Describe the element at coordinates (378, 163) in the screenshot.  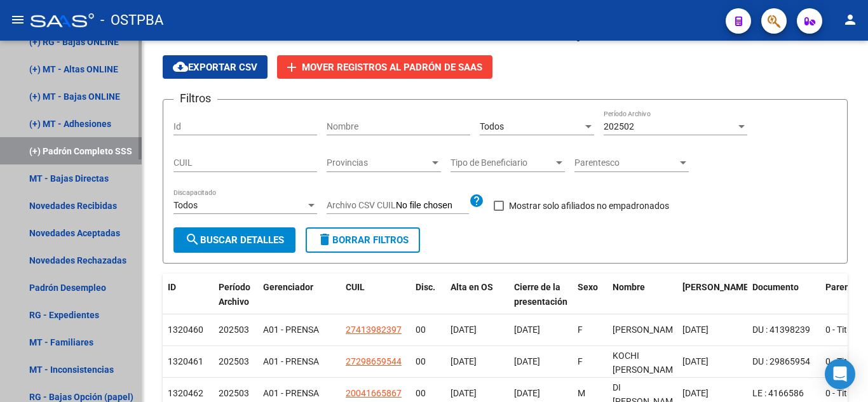
I see `span: Provincias` at that location.